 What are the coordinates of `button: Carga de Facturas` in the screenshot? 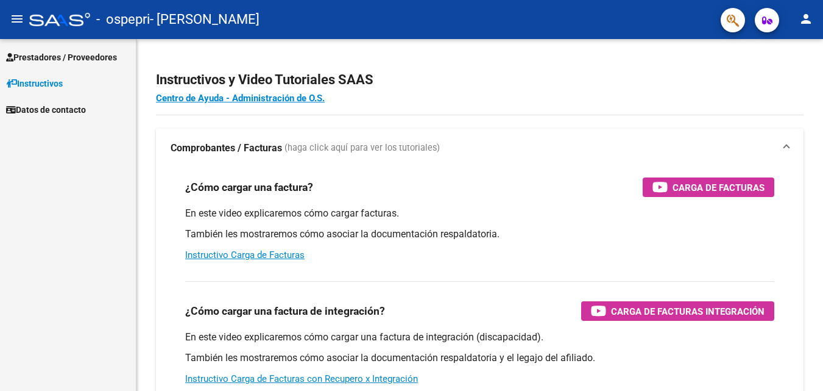 It's located at (709, 187).